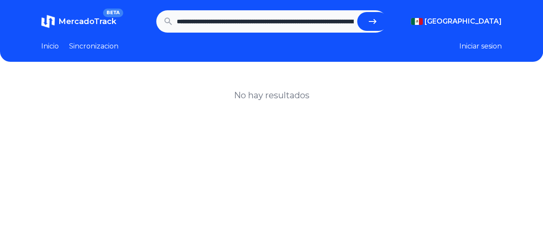 The height and width of the screenshot is (230, 543). What do you see at coordinates (50, 46) in the screenshot?
I see `a: Inicio` at bounding box center [50, 46].